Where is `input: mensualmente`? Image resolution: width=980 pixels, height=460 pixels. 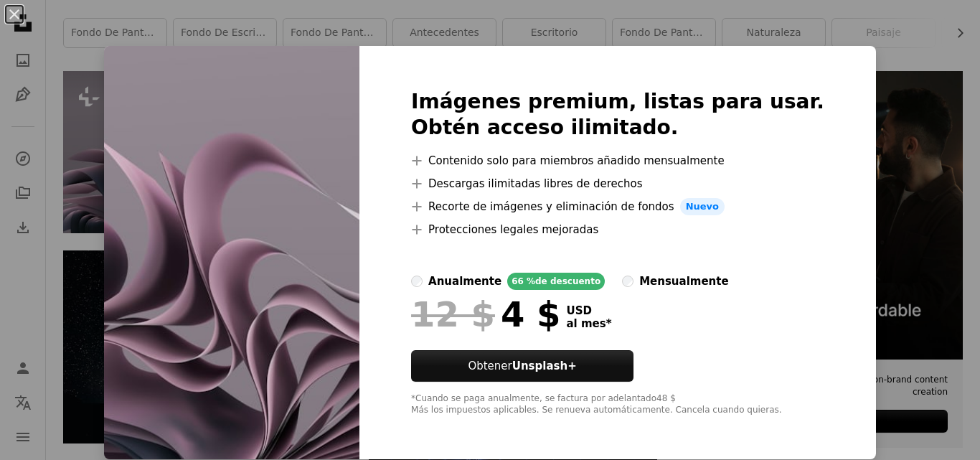 input: mensualmente is located at coordinates (628, 281).